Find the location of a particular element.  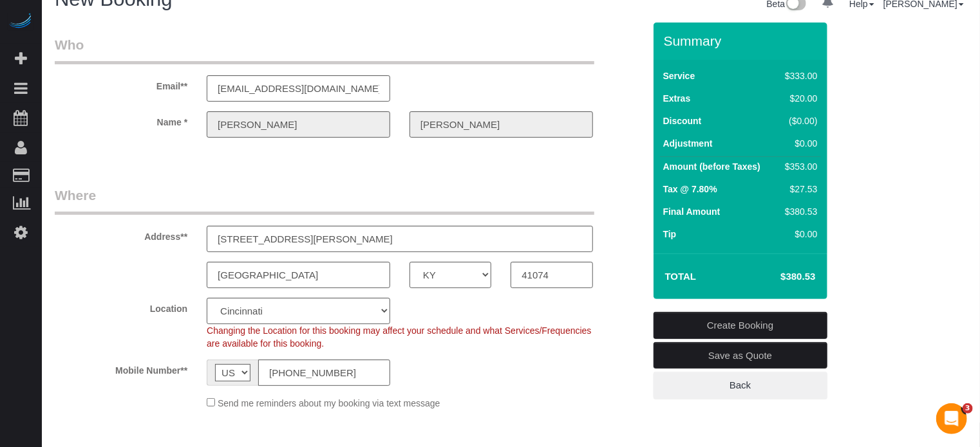

input: Mobile Number** is located at coordinates (324, 372).